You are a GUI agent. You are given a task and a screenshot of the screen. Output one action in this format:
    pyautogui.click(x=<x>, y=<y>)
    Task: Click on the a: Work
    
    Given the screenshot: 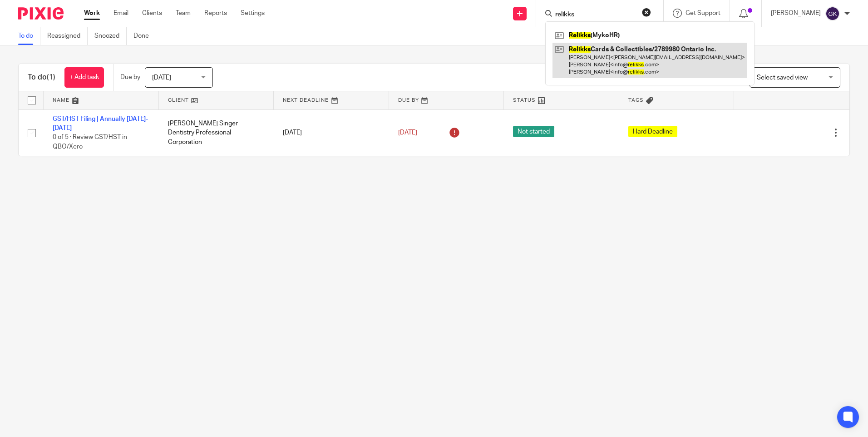 What is the action you would take?
    pyautogui.click(x=92, y=13)
    